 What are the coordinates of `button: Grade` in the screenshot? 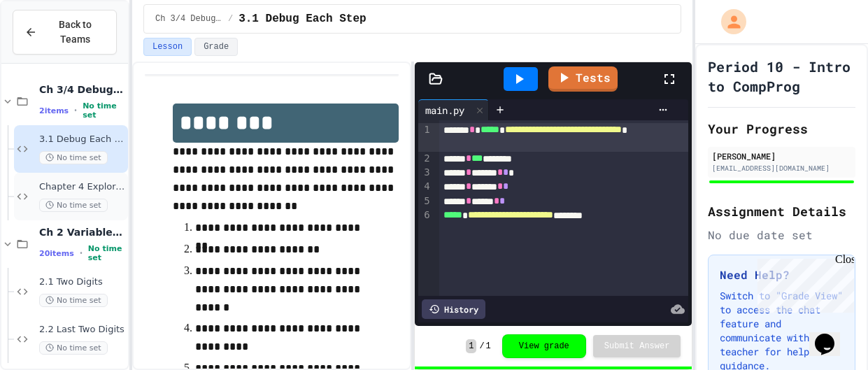 It's located at (216, 47).